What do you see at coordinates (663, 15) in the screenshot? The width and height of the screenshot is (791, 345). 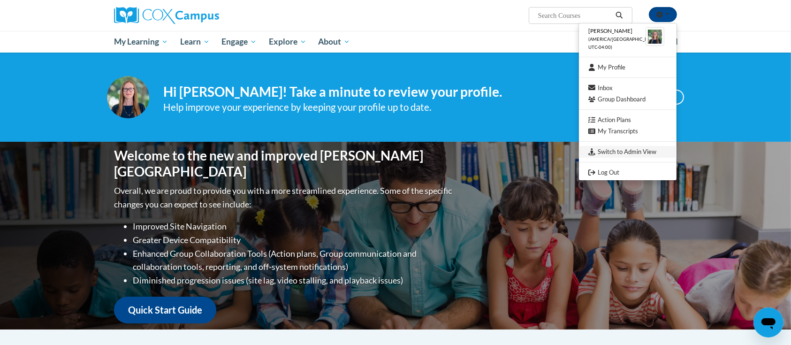 I see `button: Account Settings` at bounding box center [663, 15].